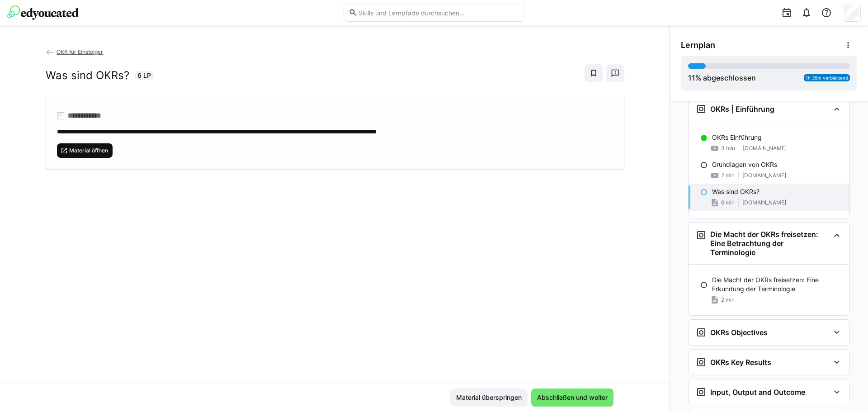 The image size is (868, 412). Describe the element at coordinates (770, 243) in the screenshot. I see `h3: Die Macht der OKRs freisetzen: Eine Betrachtung der Terminologie` at that location.